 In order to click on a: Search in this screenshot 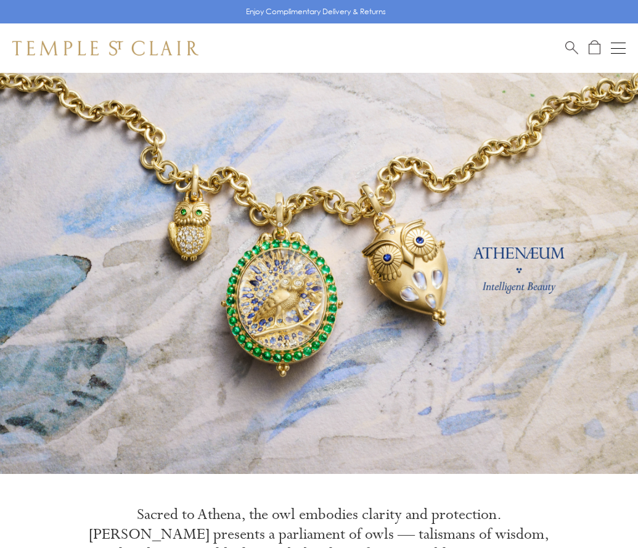, I will do `click(572, 47)`.